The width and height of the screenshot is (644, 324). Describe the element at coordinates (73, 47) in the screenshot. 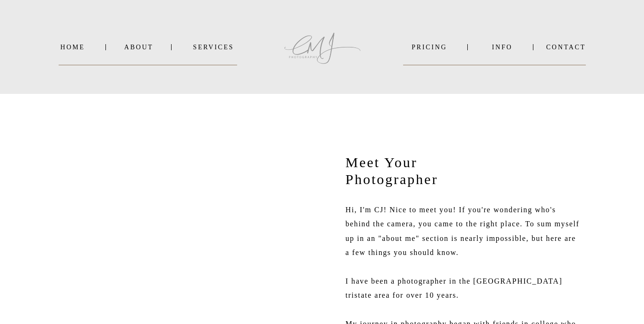

I see `nav: Home` at that location.